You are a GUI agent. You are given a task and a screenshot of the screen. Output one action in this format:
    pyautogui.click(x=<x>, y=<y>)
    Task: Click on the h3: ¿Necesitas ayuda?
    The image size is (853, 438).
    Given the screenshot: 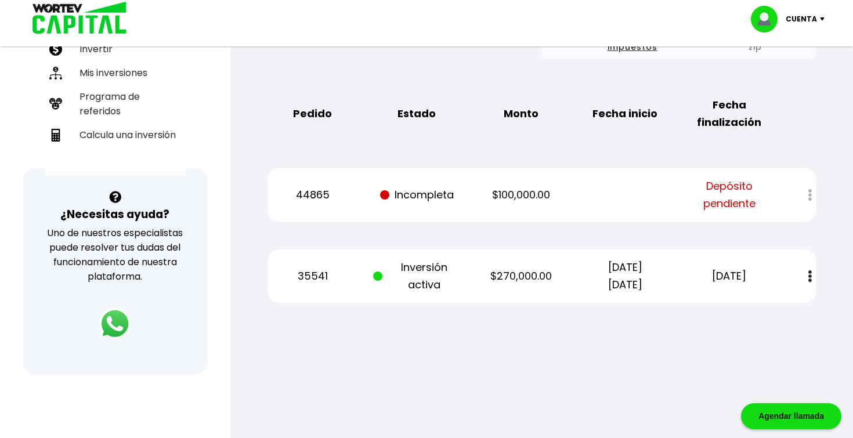 What is the action you would take?
    pyautogui.click(x=115, y=214)
    